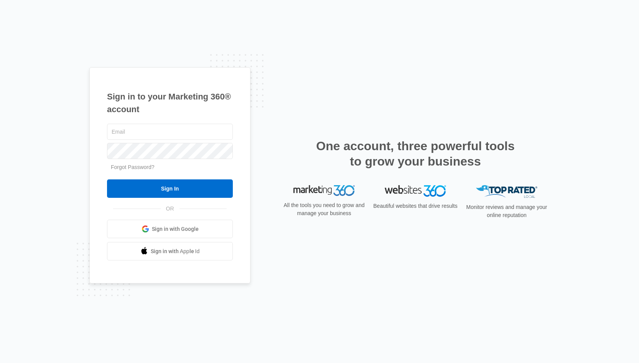 The width and height of the screenshot is (639, 363). What do you see at coordinates (507, 211) in the screenshot?
I see `p: Monitor reviews and manage your online reputation` at bounding box center [507, 211].